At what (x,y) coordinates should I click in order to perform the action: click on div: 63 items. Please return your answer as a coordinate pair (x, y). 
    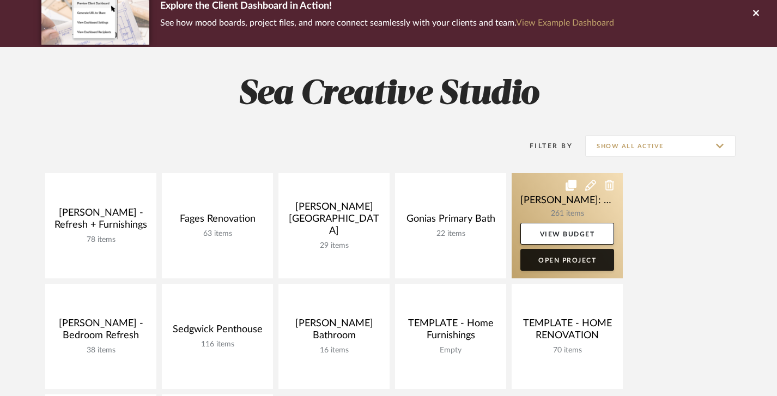
    Looking at the image, I should click on (217, 234).